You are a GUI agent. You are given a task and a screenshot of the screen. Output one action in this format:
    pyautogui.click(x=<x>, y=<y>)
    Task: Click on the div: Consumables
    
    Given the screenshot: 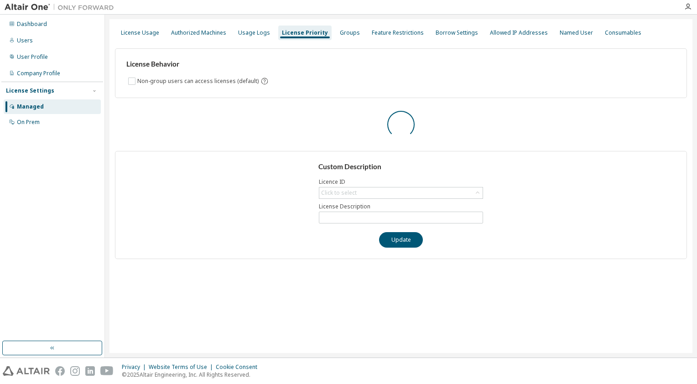 What is the action you would take?
    pyautogui.click(x=623, y=33)
    